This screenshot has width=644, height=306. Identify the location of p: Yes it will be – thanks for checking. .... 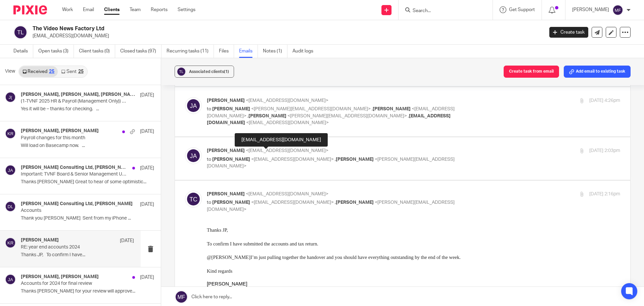
(87, 109).